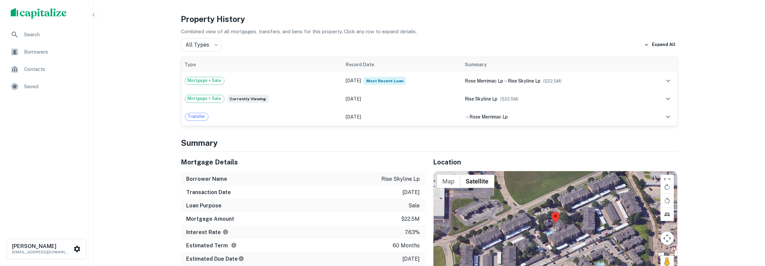  What do you see at coordinates (248, 99) in the screenshot?
I see `span: Currently viewing` at bounding box center [248, 99].